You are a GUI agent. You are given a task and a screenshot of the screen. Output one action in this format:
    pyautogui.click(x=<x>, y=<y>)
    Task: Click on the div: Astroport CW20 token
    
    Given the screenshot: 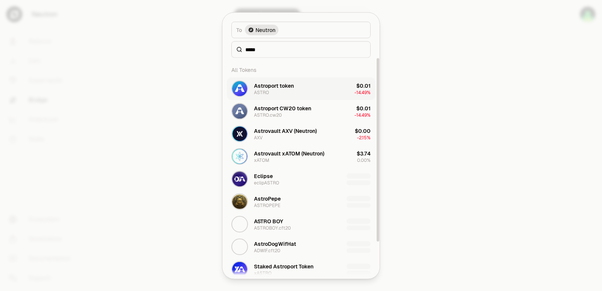 What is the action you would take?
    pyautogui.click(x=283, y=108)
    